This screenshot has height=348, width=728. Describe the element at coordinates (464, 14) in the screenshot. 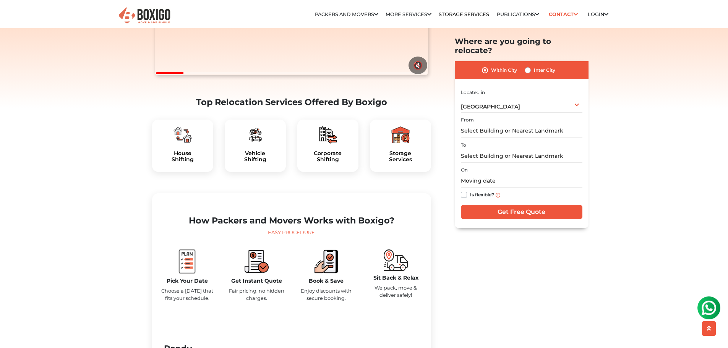

I see `a: Storage Services` at that location.